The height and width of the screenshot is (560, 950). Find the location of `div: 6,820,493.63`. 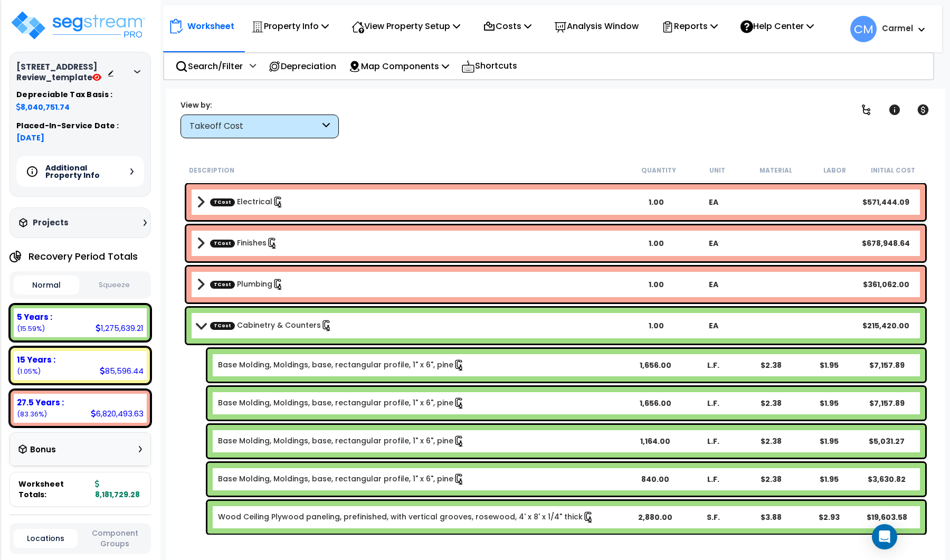

div: 6,820,493.63 is located at coordinates (117, 413).